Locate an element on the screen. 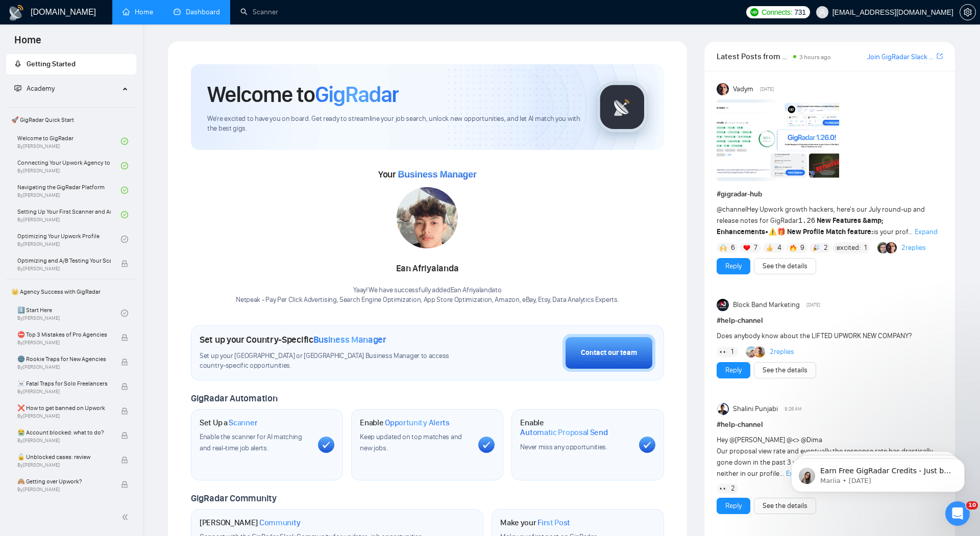  button: Reply is located at coordinates (734, 370).